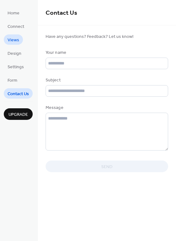  What do you see at coordinates (16, 26) in the screenshot?
I see `a: Connect` at bounding box center [16, 26].